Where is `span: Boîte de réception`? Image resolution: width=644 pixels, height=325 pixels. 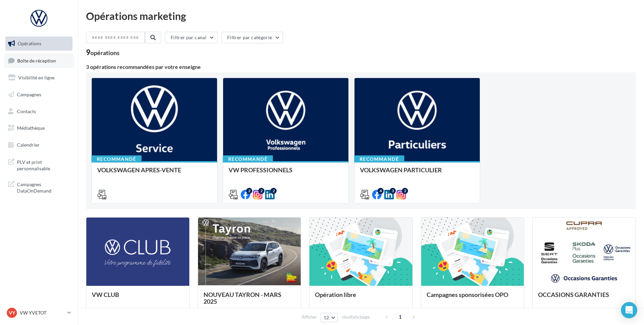 span: Boîte de réception is located at coordinates (37, 60).